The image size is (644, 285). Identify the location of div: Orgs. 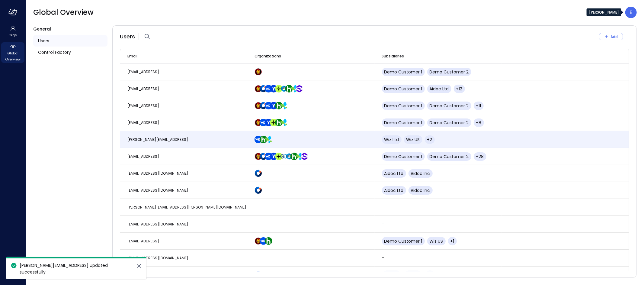
(13, 31).